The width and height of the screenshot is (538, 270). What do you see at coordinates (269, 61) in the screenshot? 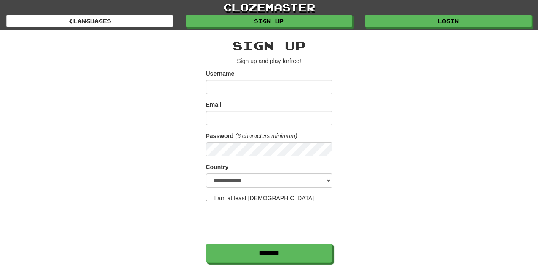
I see `p: Sign up and play for !` at bounding box center [269, 61].